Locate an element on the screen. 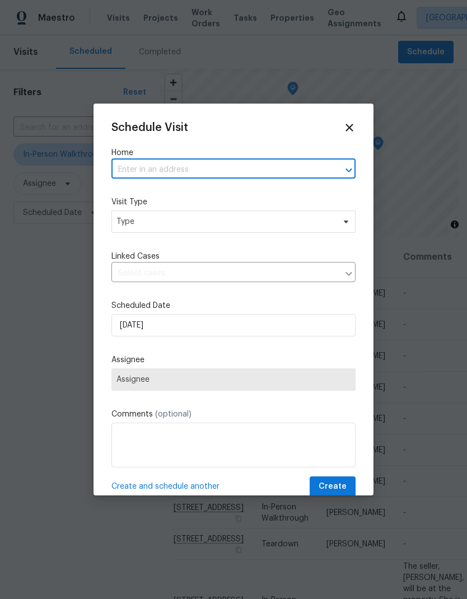 The width and height of the screenshot is (467, 599). span: Assignee is located at coordinates (233, 380).